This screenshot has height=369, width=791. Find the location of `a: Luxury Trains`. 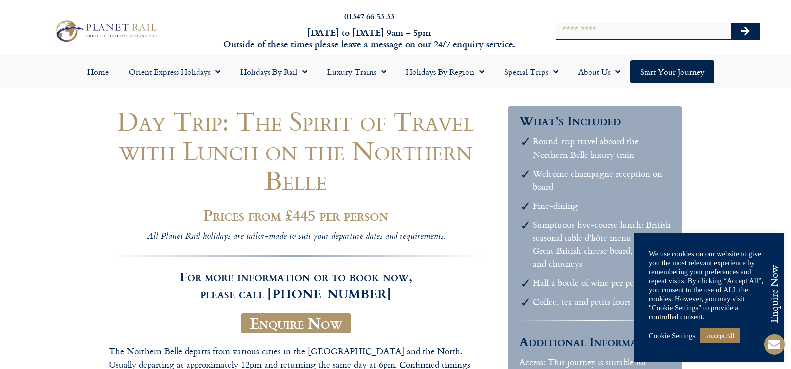

a: Luxury Trains is located at coordinates (357, 72).